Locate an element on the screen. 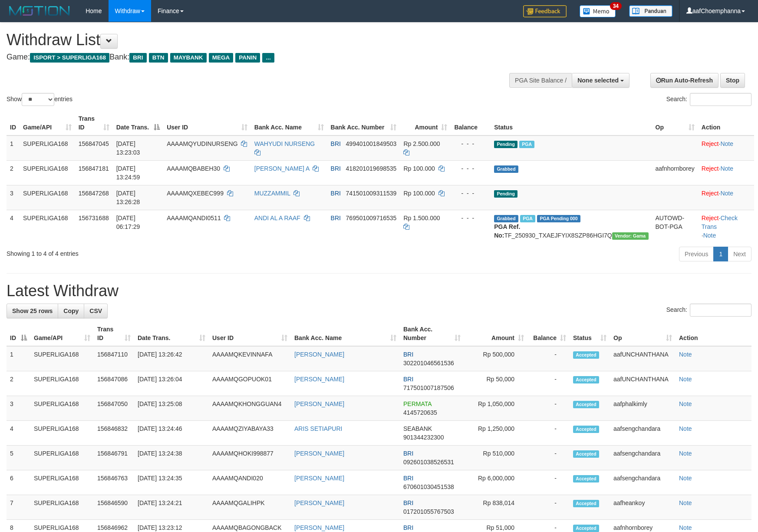 Image resolution: width=758 pixels, height=532 pixels. img: Button%20Memo.svg is located at coordinates (598, 12).